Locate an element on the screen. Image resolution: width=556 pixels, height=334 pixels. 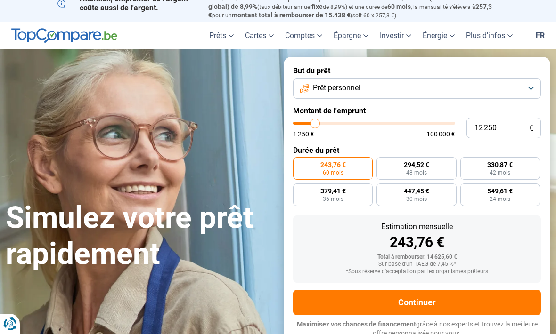
span: Prêt personnel is located at coordinates (336, 89).